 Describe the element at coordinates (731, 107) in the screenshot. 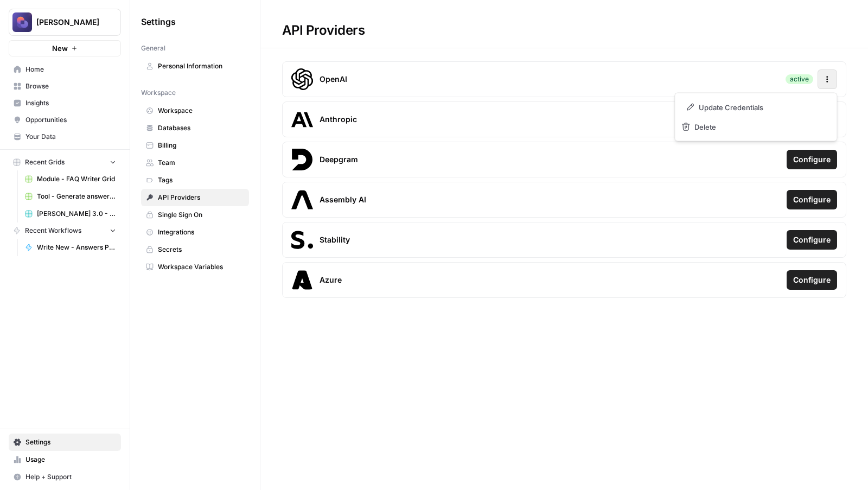

I see `span: Update Credentials` at that location.